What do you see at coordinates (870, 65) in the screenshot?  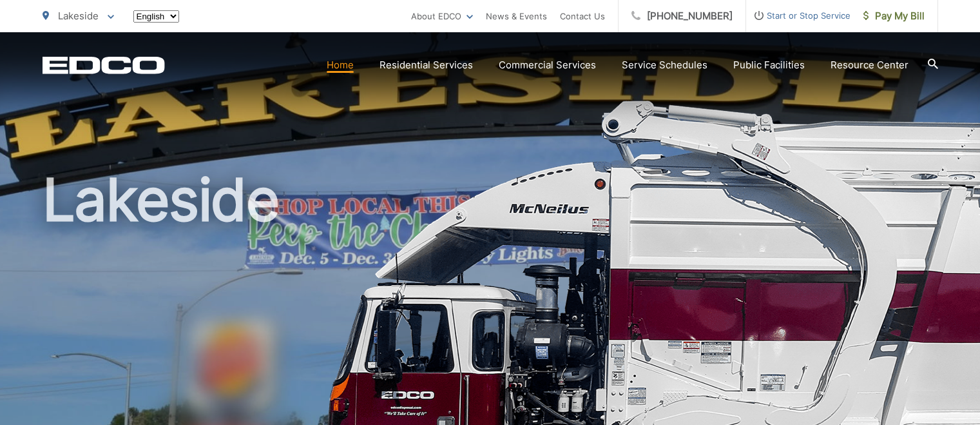 I see `a: Resource Center` at bounding box center [870, 65].